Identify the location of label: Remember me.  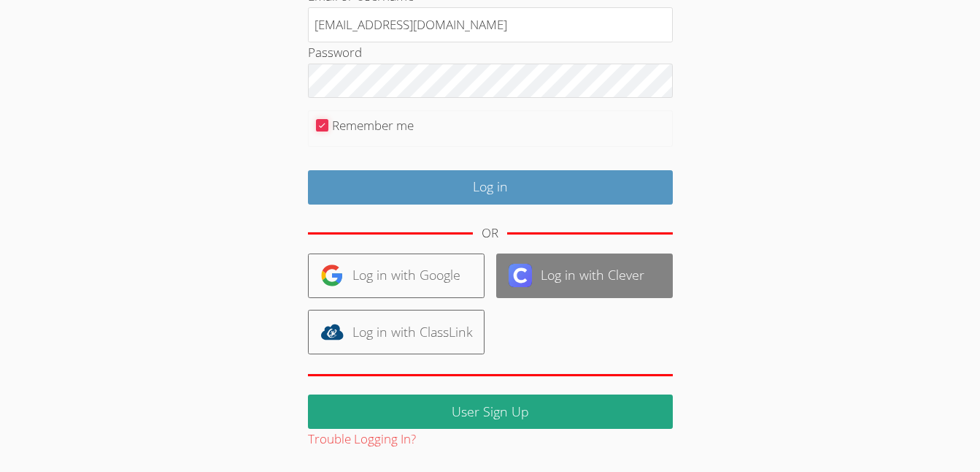
(373, 125).